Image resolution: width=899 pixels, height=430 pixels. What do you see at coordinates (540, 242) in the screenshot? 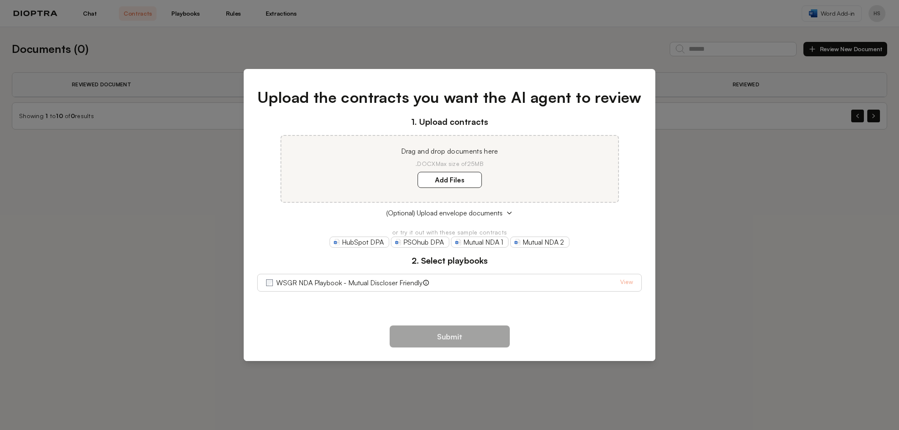
I see `a: Mutual NDA 2` at bounding box center [540, 242].